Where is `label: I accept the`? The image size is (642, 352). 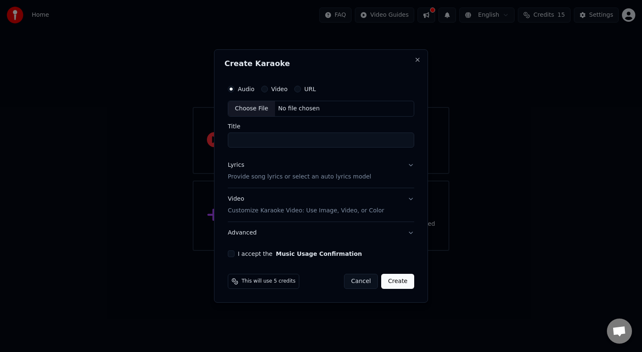 label: I accept the is located at coordinates (300, 254).